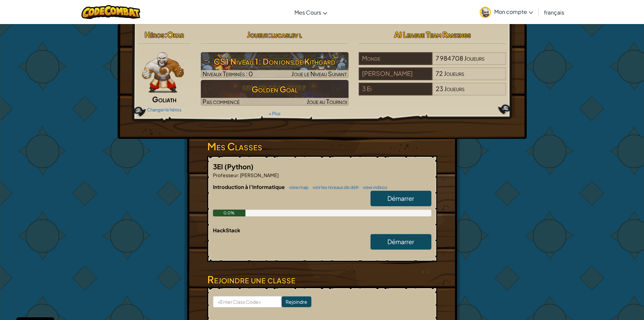  I want to click on span: Niveaux Terminés : 0, so click(228, 73).